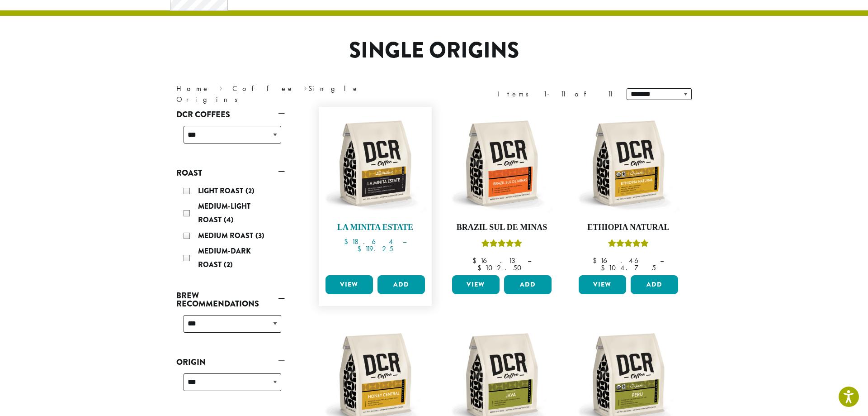  What do you see at coordinates (375, 191) in the screenshot?
I see `a: La Minita Estate` at bounding box center [375, 191].